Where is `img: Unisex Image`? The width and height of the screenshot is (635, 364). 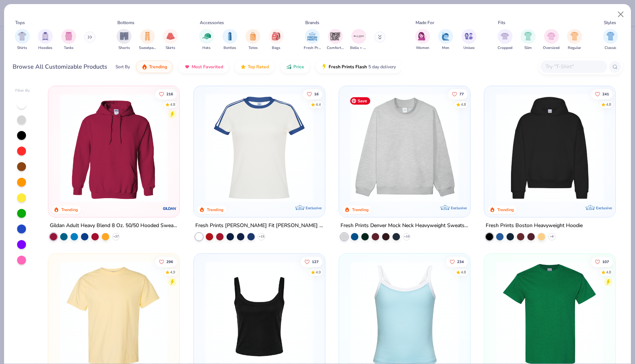 img: Unisex Image is located at coordinates (469, 36).